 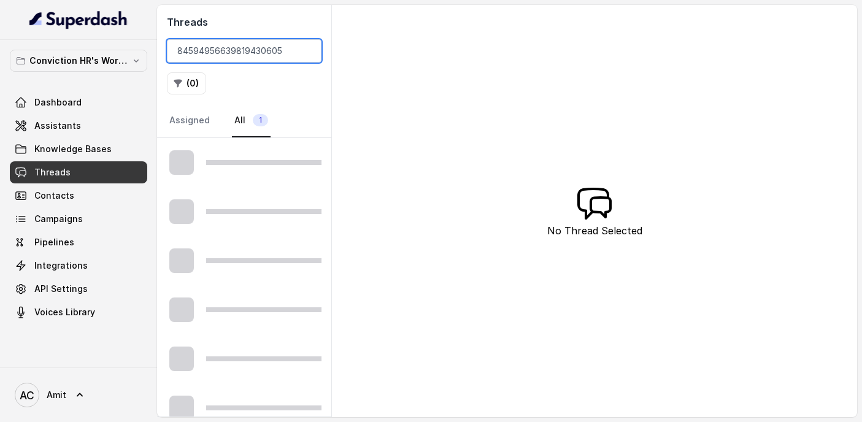 What do you see at coordinates (79, 312) in the screenshot?
I see `a: Voices Library` at bounding box center [79, 312].